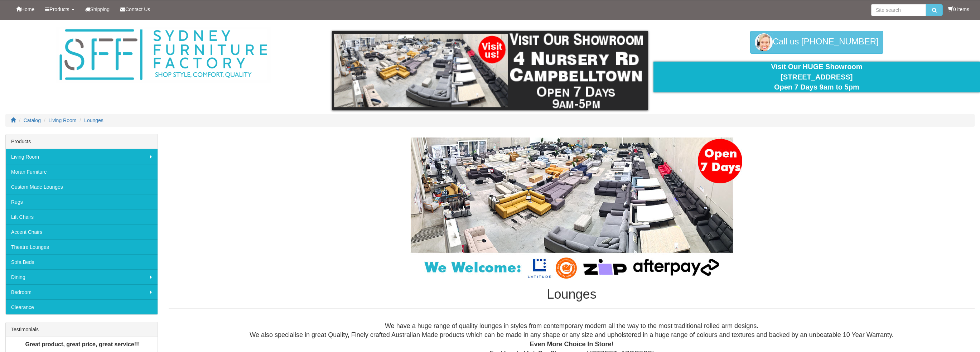 The image size is (980, 352). What do you see at coordinates (59, 9) in the screenshot?
I see `span: Products` at bounding box center [59, 9].